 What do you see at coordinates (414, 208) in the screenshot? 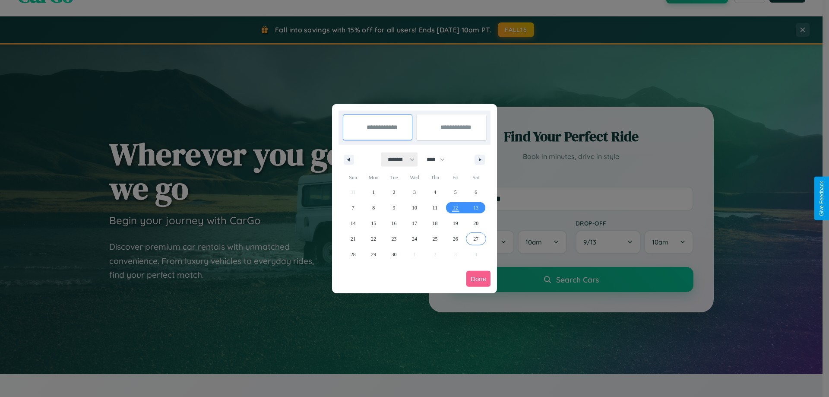
I see `span: 10` at bounding box center [414, 208].